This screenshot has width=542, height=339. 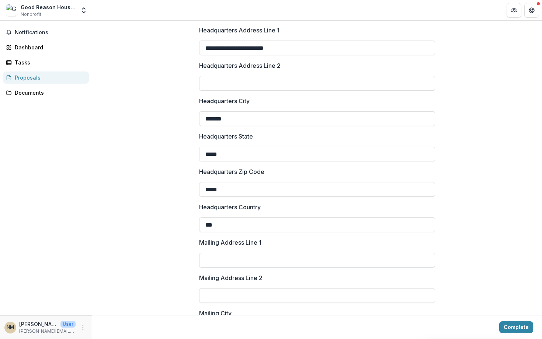 What do you see at coordinates (83, 328) in the screenshot?
I see `button: More` at bounding box center [83, 328].